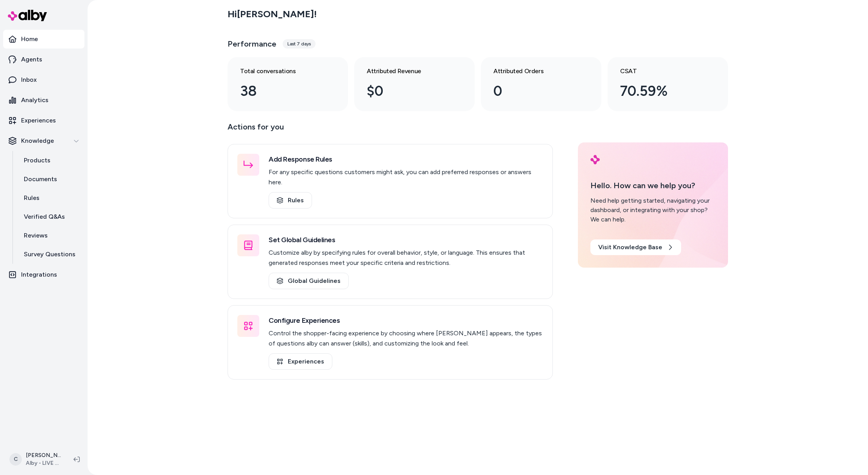  What do you see at coordinates (653, 210) in the screenshot?
I see `div: Need help getting started, navigating your dashboard, or integrating with your shop? We can help.` at bounding box center [653, 210].